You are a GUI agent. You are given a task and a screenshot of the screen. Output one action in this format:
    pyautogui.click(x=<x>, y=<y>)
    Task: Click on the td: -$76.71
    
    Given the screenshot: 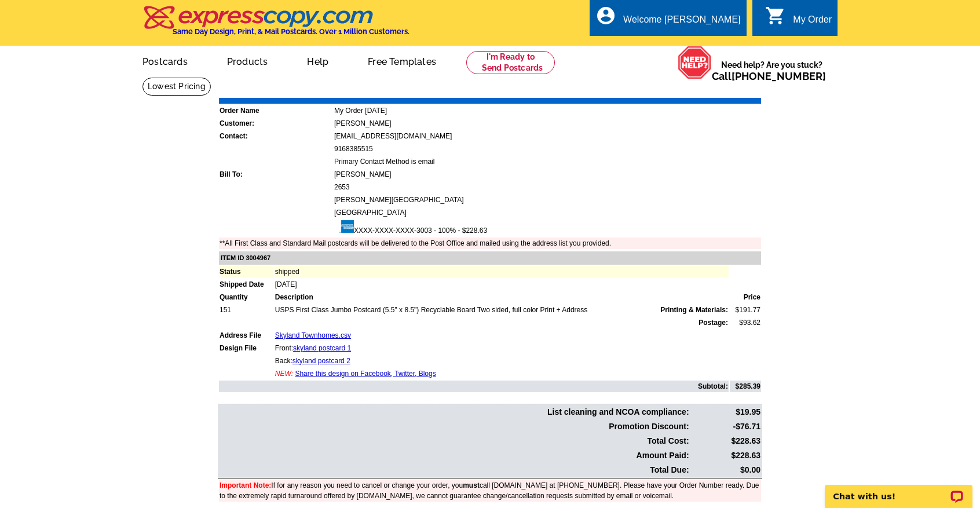 What is the action you would take?
    pyautogui.click(x=726, y=426)
    